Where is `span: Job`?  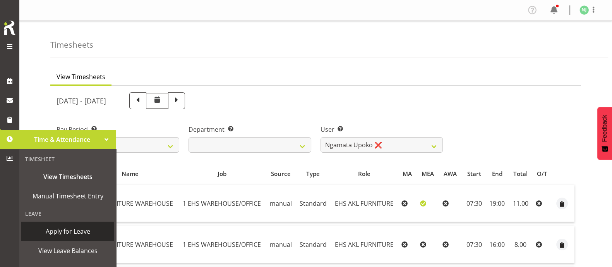
span: Job is located at coordinates (222, 174).